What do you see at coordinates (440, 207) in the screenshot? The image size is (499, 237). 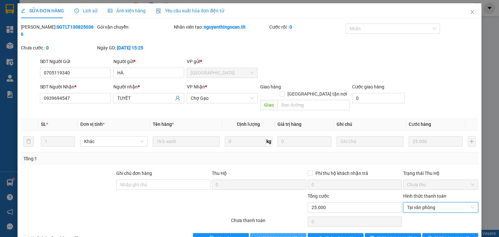 I see `span: Tại văn phòng` at bounding box center [440, 207].